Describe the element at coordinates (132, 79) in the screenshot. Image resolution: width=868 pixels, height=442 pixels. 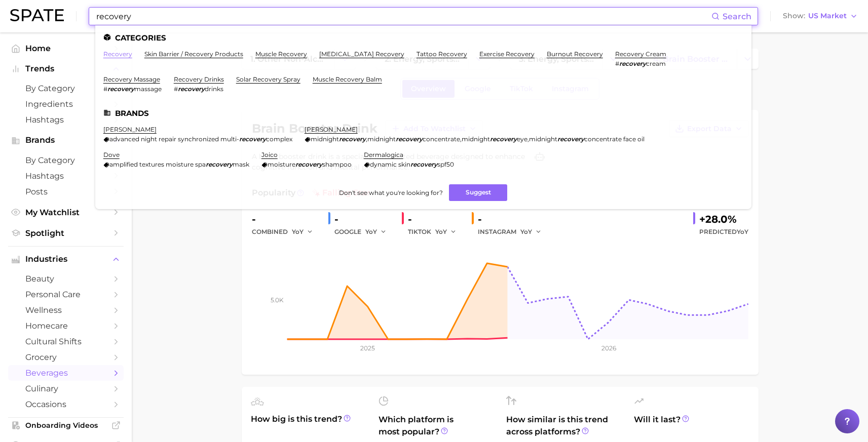
I see `a: recovery massage` at that location.